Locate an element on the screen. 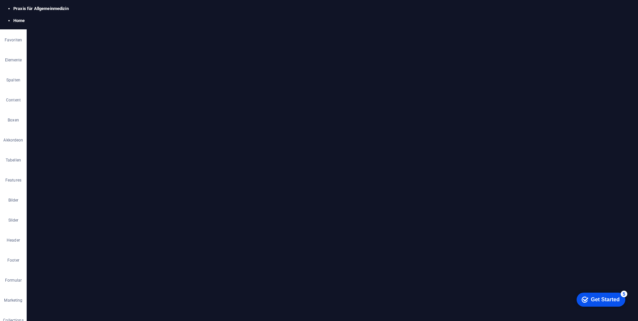  p: Formular is located at coordinates (13, 281).